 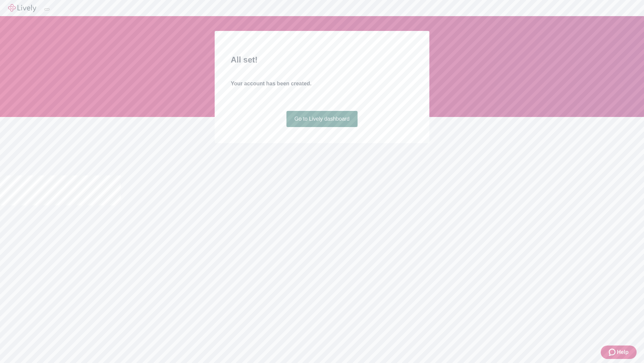 I want to click on button: Zendesk support iconHelp, so click(x=619, y=352).